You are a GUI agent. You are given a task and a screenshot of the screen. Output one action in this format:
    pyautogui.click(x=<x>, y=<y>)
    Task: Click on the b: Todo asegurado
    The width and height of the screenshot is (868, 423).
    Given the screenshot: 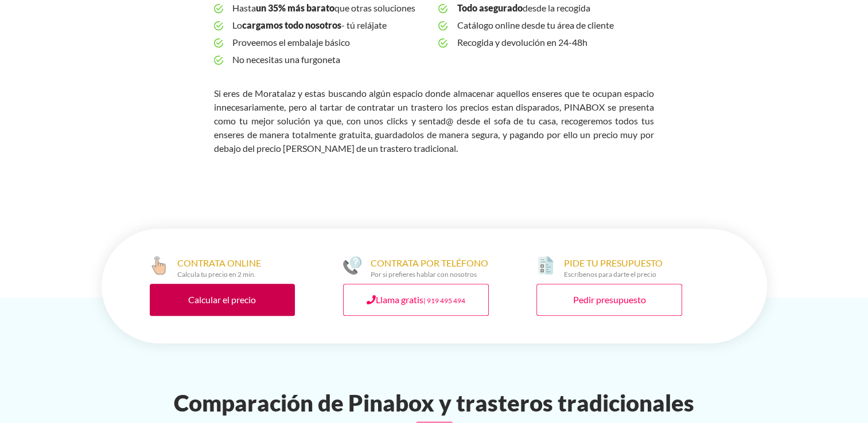 What is the action you would take?
    pyautogui.click(x=489, y=7)
    